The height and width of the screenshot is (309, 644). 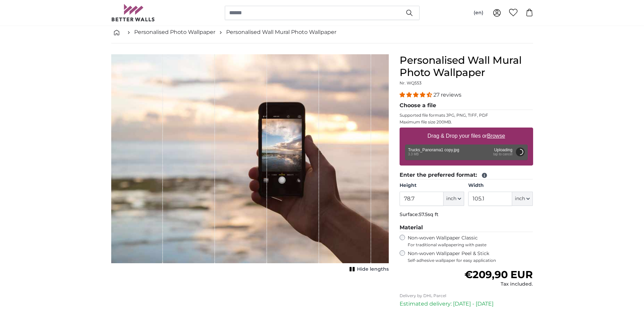 I want to click on span: Hide lengths, so click(x=373, y=269).